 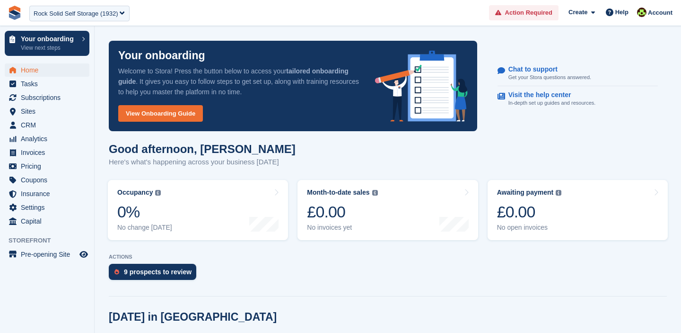 What do you see at coordinates (49, 221) in the screenshot?
I see `span: Capital` at bounding box center [49, 221].